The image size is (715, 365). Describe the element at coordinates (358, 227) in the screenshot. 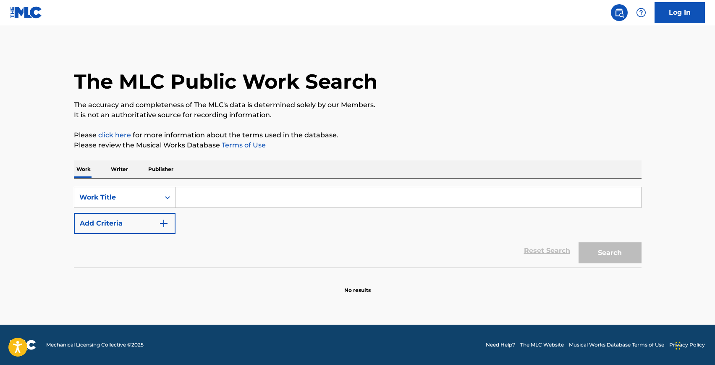

I see `form: Search Form` at that location.